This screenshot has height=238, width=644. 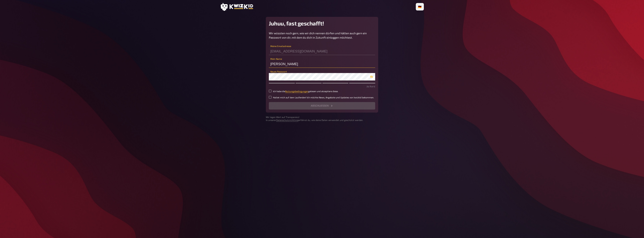 I want to click on small: Ich habe die gelesen und akzeptiere diese., so click(x=306, y=91).